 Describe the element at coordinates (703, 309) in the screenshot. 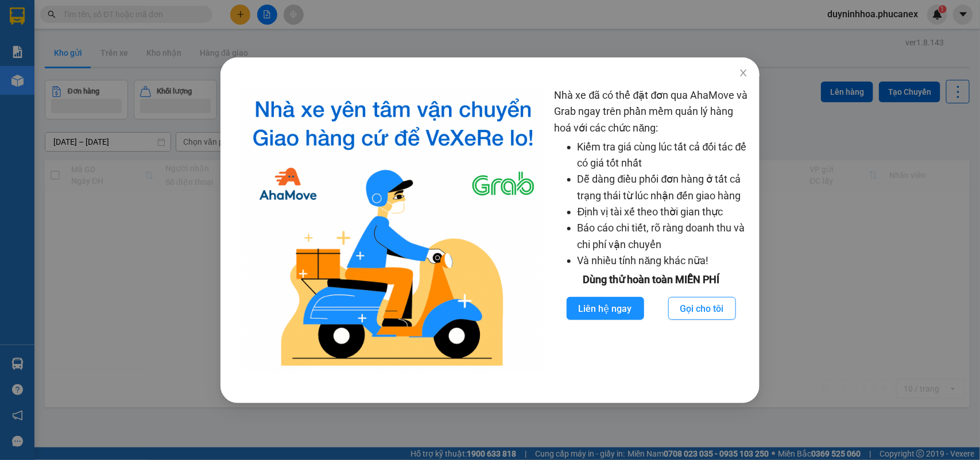

I see `button: Gọi cho tôi` at that location.